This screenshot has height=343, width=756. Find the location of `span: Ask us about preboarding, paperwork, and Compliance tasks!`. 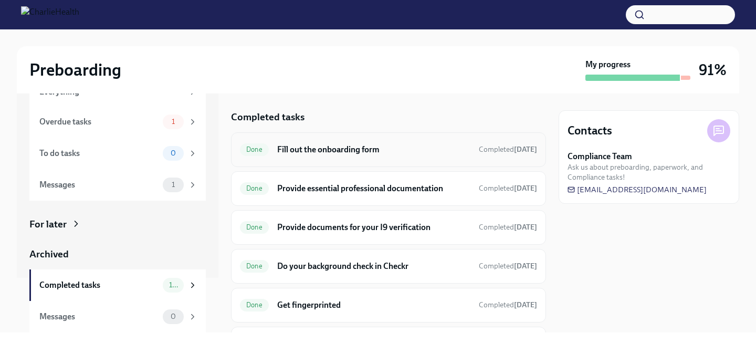

span: Ask us about preboarding, paperwork, and Compliance tasks! is located at coordinates (649, 172).